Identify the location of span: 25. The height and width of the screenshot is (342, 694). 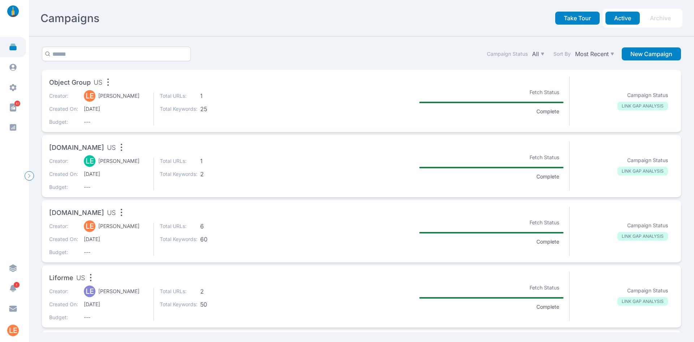
(219, 109).